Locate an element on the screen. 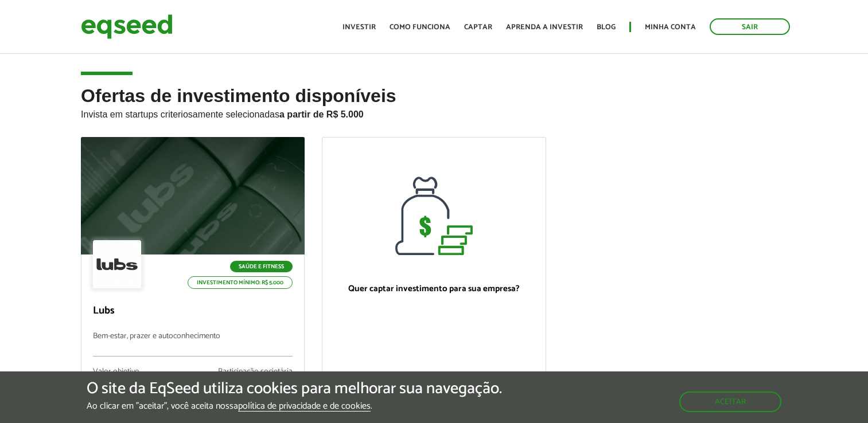 The width and height of the screenshot is (868, 423). div: Valor objetivo is located at coordinates (119, 372).